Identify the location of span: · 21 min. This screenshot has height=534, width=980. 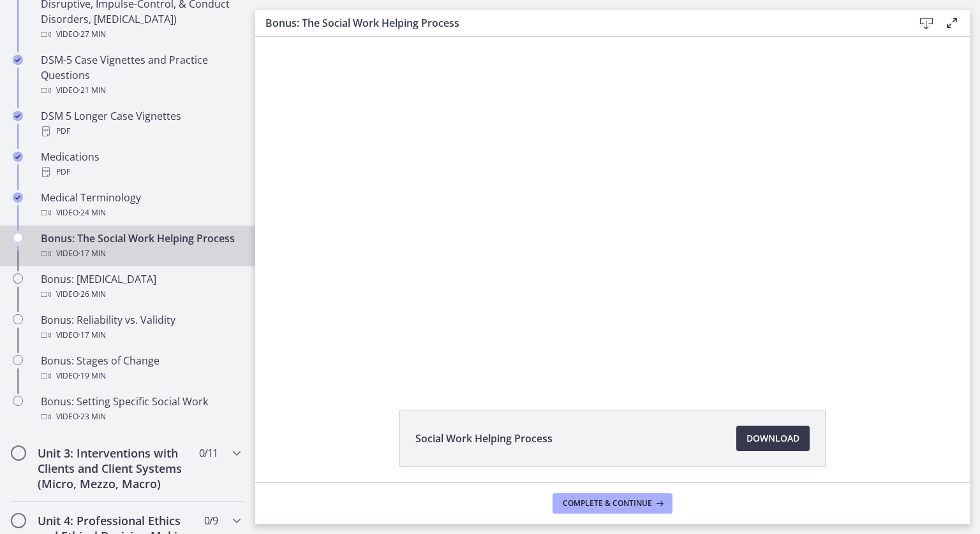
(92, 91).